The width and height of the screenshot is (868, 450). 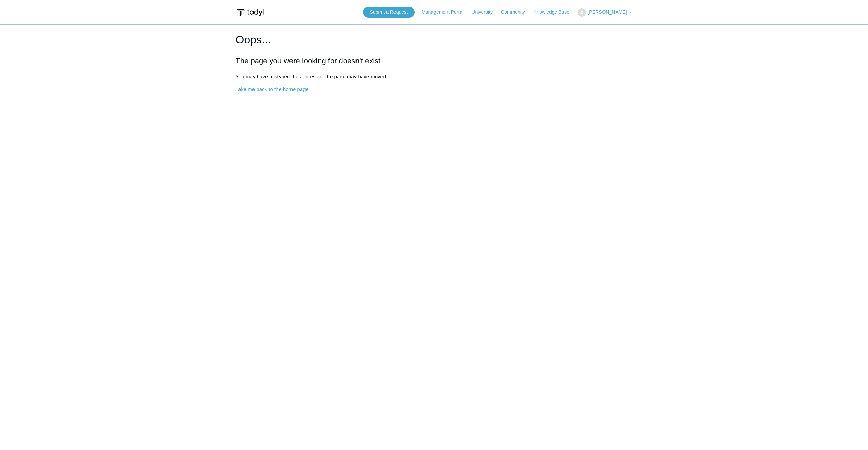 What do you see at coordinates (446, 12) in the screenshot?
I see `a: Management Portal` at bounding box center [446, 12].